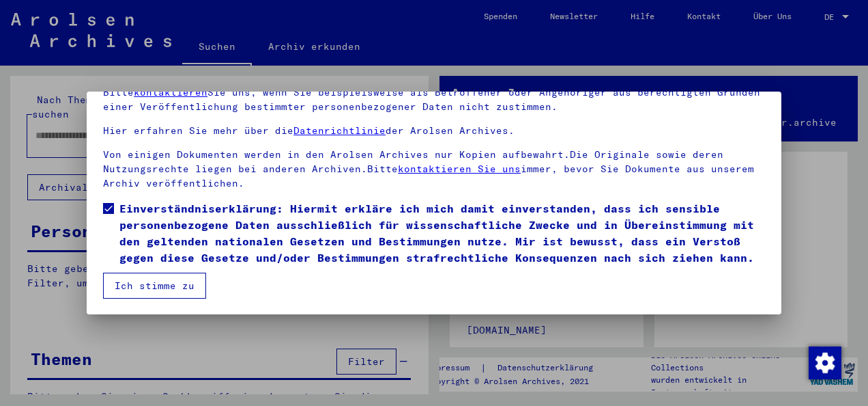 This screenshot has width=868, height=406. Describe the element at coordinates (434, 168) in the screenshot. I see `p: Von einigen Dokumenten werden in den Arolsen Archives nur Kopien aufbewahrt.Die Originale sowie d...` at that location.